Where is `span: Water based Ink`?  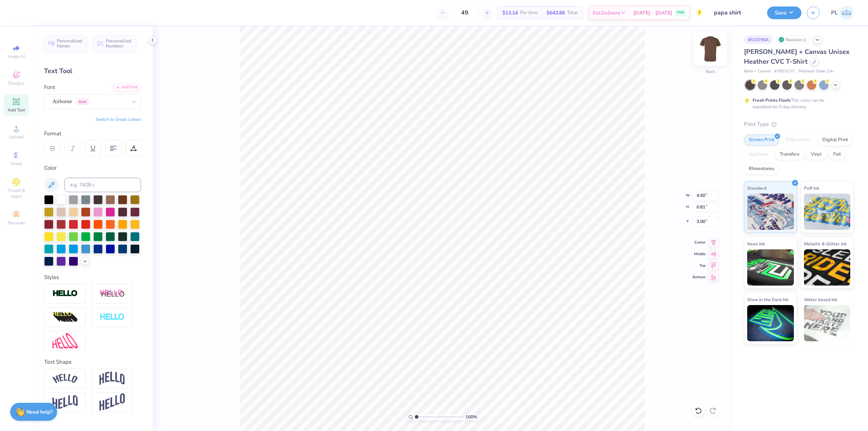 span: Water based Ink is located at coordinates (821, 299).